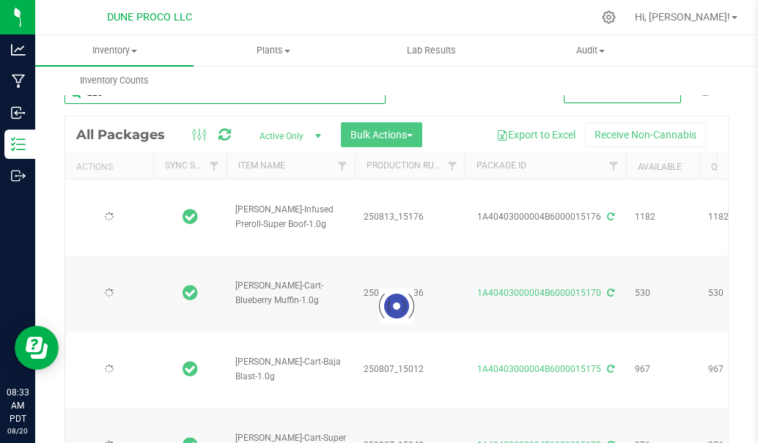 The image size is (758, 443). I want to click on a: Plants, so click(273, 51).